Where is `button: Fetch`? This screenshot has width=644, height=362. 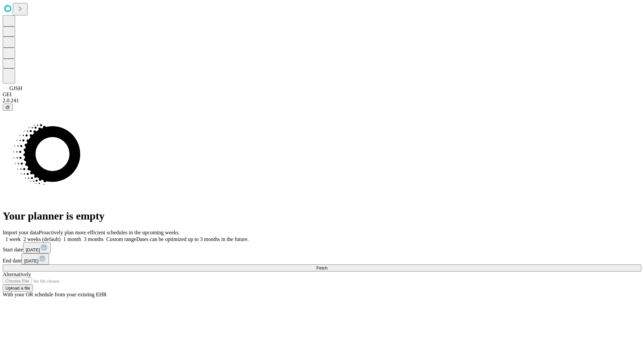 button: Fetch is located at coordinates (322, 267).